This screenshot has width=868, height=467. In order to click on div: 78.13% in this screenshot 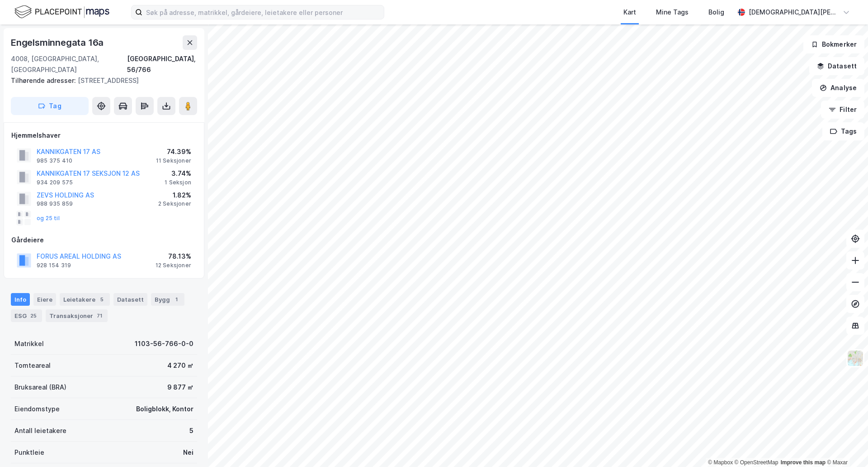, I will do `click(173, 256)`.